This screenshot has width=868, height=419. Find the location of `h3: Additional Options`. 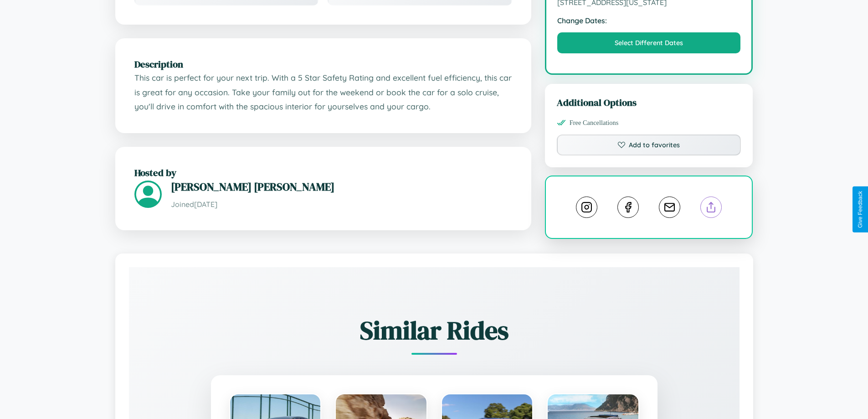

h3: Additional Options is located at coordinates (649, 102).